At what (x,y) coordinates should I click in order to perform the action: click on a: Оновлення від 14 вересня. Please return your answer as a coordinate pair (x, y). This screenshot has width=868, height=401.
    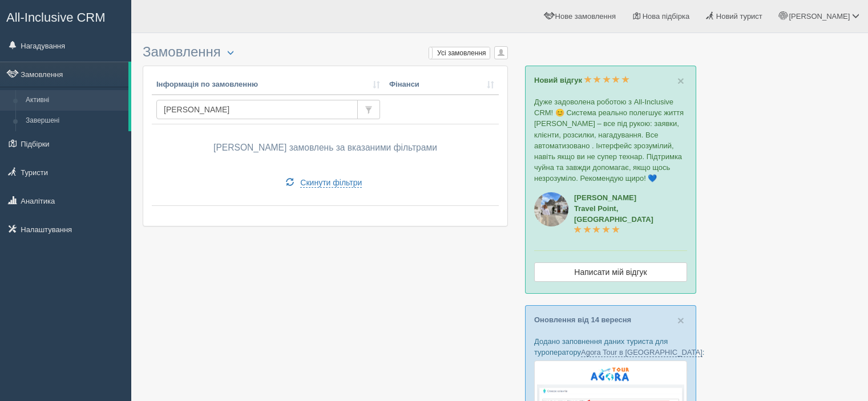
    Looking at the image, I should click on (583, 319).